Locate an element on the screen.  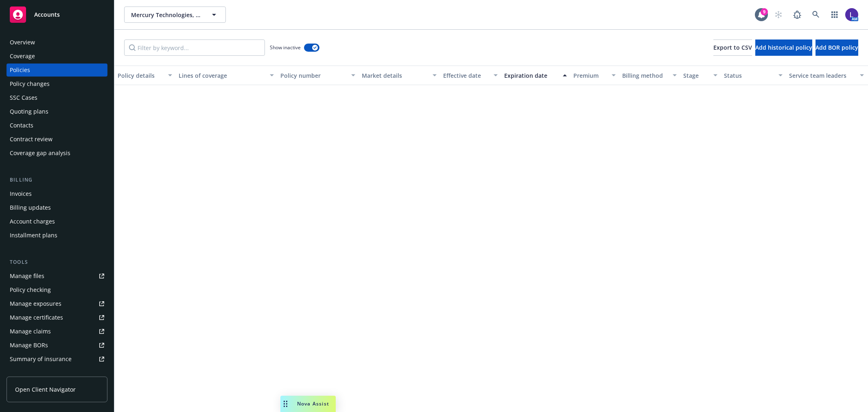
a: Manage exposures is located at coordinates (57, 304).